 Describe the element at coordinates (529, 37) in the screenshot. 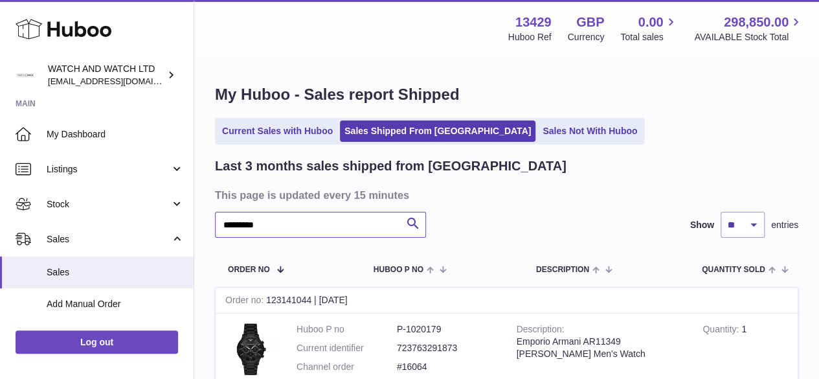

I see `div: Huboo Ref` at that location.